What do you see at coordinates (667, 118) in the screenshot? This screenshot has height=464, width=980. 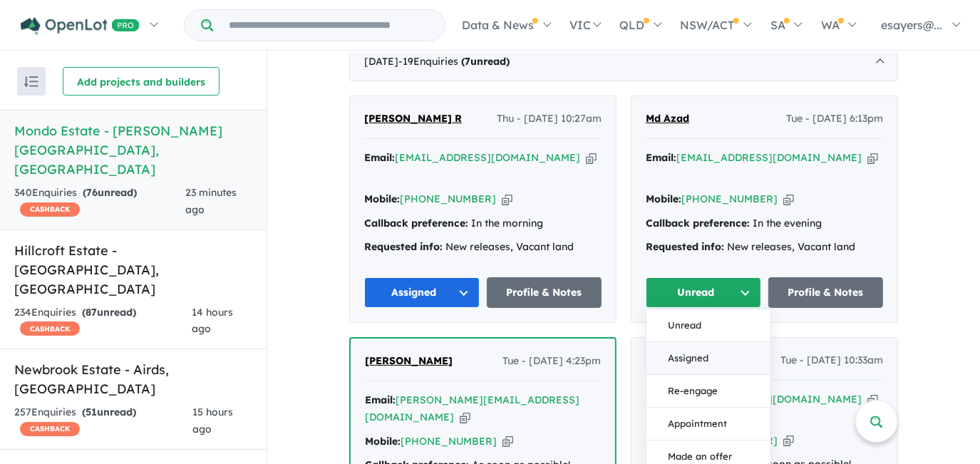 I see `span: Md Azad` at bounding box center [667, 118].